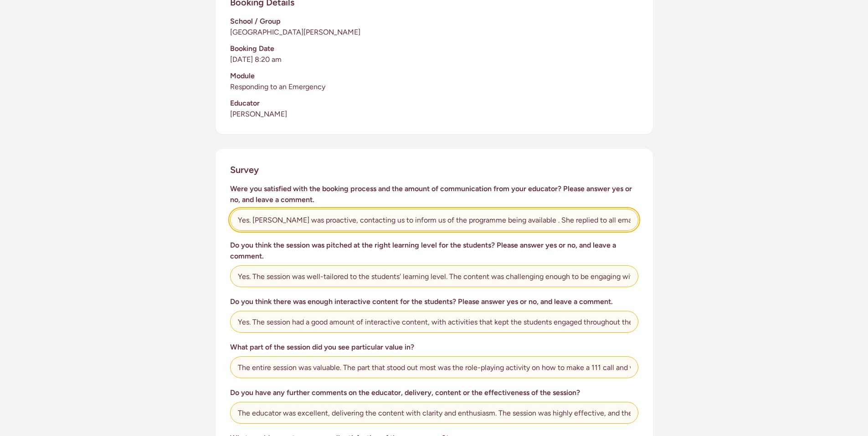 The image size is (868, 436). What do you see at coordinates (434, 21) in the screenshot?
I see `h3: School / Group` at bounding box center [434, 21].